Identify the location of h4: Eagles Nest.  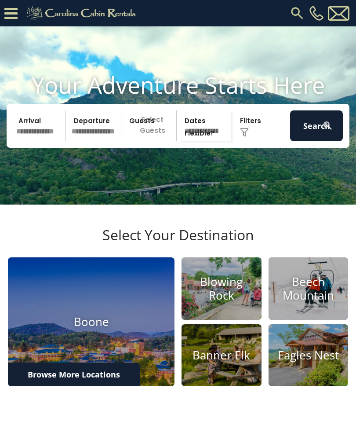
(309, 355).